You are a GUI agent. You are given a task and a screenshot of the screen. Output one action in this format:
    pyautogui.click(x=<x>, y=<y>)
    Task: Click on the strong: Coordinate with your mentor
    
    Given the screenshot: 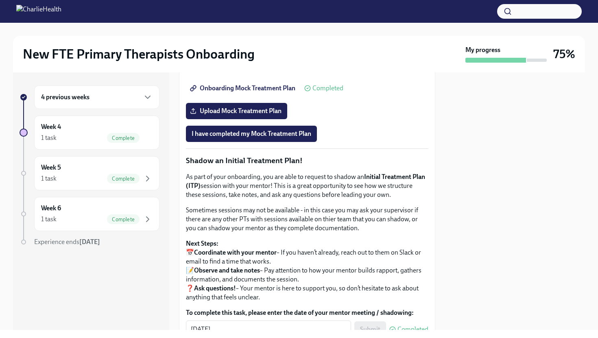 What is the action you would take?
    pyautogui.click(x=235, y=252)
    